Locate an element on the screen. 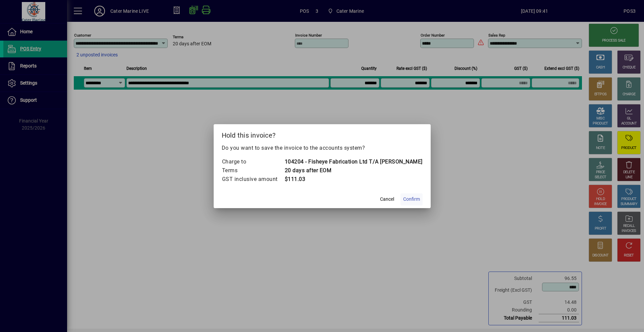 This screenshot has width=644, height=332. button: Confirm is located at coordinates (411, 200).